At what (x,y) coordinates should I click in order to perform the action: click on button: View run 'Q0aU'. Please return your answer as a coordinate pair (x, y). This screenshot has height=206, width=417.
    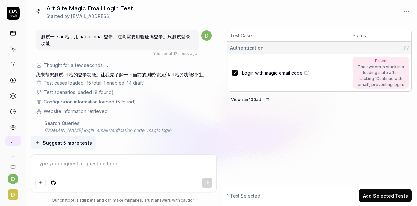
    Looking at the image, I should click on (251, 99).